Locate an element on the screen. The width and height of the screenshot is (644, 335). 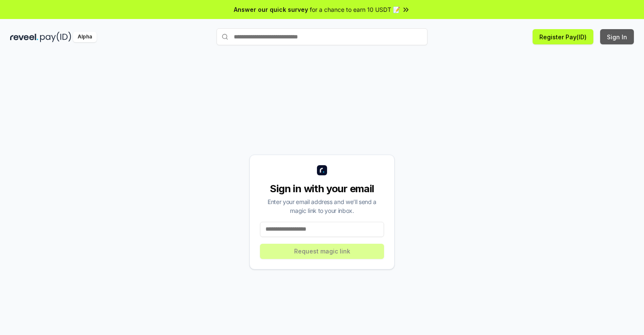
button: Register Pay(ID) is located at coordinates (563, 37).